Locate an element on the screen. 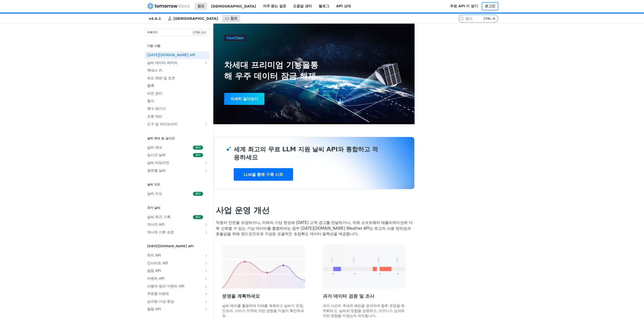  font: 참조 is located at coordinates (234, 18).